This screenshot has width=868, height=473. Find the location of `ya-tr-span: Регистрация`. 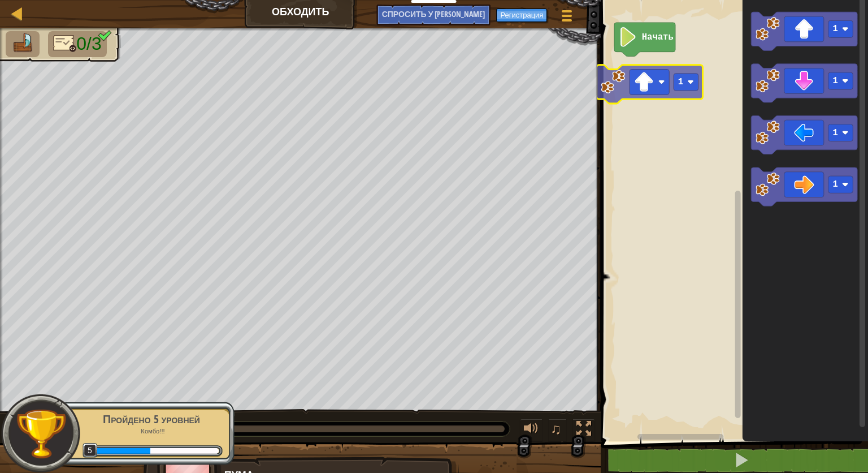

ya-tr-span: Регистрация is located at coordinates (521, 15).